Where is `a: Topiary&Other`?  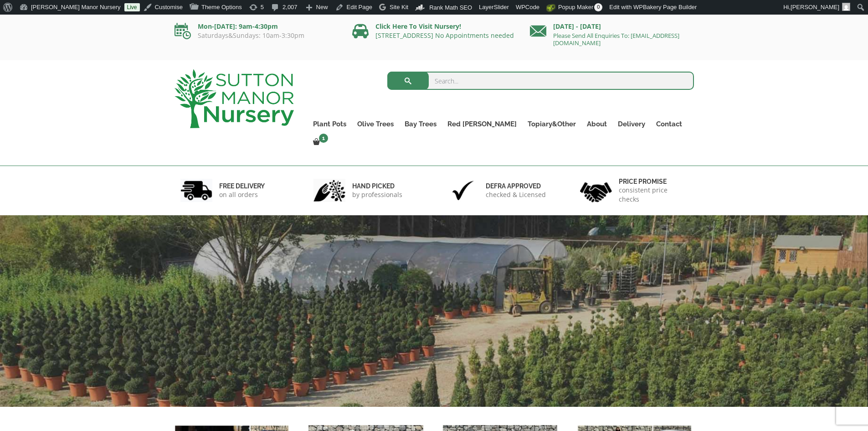
a: Topiary&Other is located at coordinates (552, 124).